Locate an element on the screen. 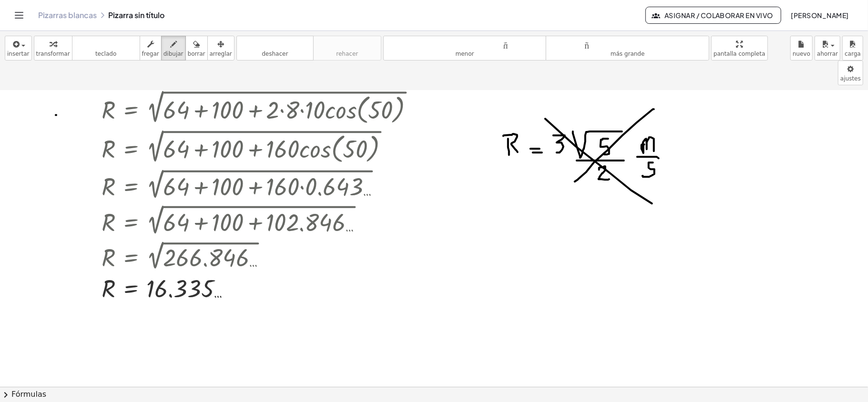 The width and height of the screenshot is (868, 402). font: fregar is located at coordinates (150, 54).